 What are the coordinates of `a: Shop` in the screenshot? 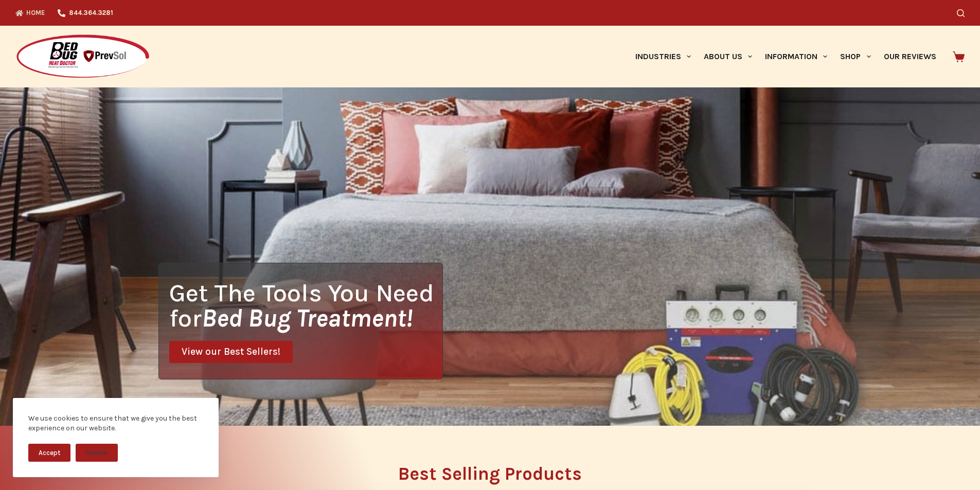 It's located at (855, 57).